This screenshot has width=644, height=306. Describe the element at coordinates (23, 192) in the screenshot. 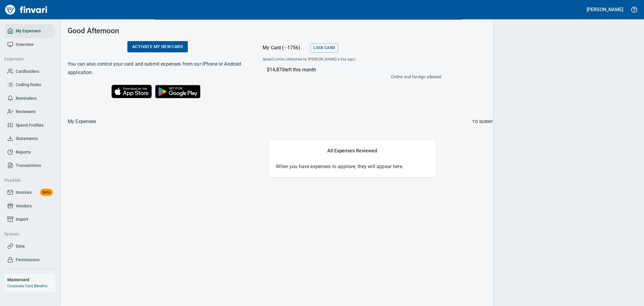

I see `span: Invoices` at that location.